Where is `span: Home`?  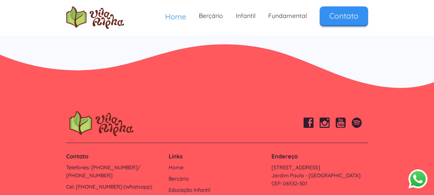 span: Home is located at coordinates (175, 16).